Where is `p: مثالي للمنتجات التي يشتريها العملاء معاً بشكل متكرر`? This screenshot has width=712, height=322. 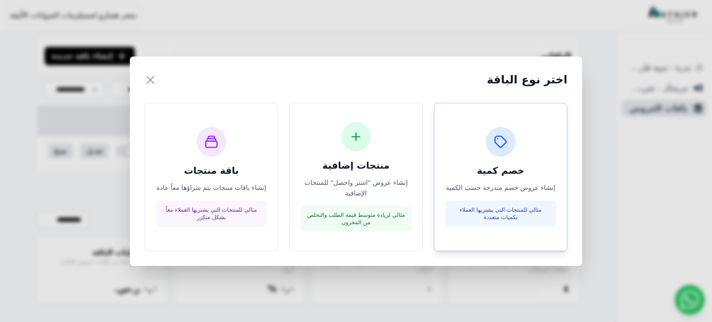 p: مثالي للمنتجات التي يشتريها العملاء معاً بشكل متكرر is located at coordinates (211, 214).